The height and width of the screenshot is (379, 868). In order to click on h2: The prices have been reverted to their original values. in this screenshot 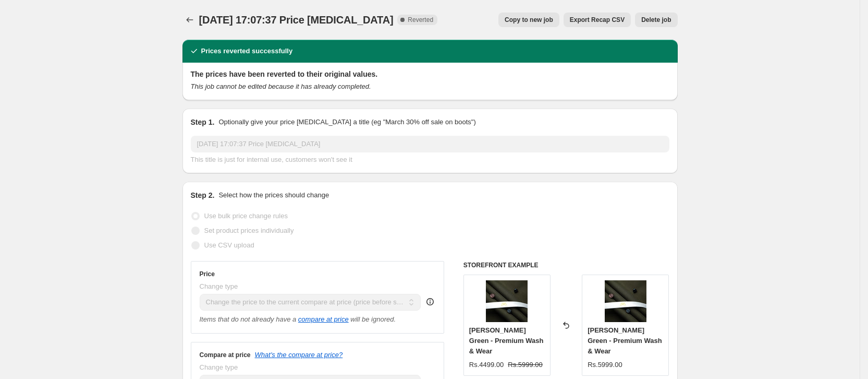, I will do `click(430, 74)`.